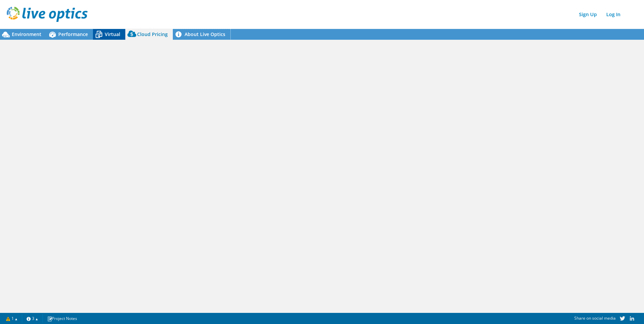 This screenshot has width=644, height=324. I want to click on a: Log In, so click(614, 14).